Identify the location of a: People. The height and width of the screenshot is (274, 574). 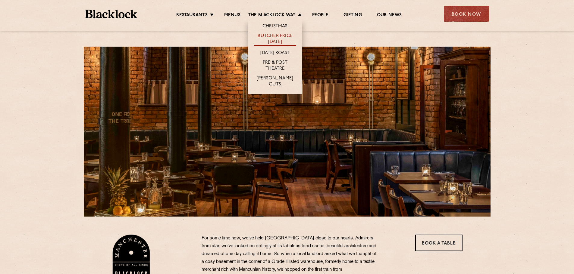
(320, 16).